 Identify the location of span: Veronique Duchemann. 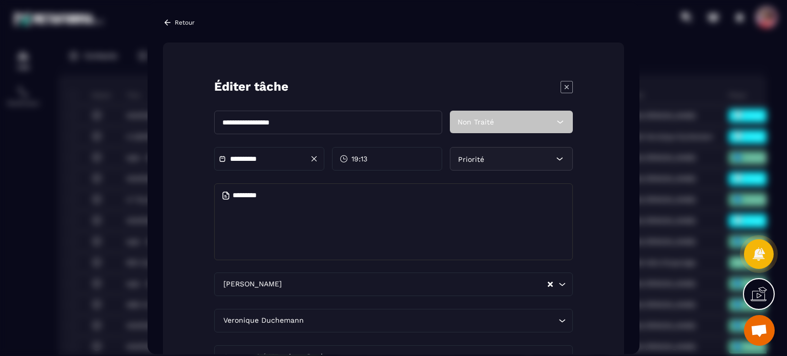
(263, 321).